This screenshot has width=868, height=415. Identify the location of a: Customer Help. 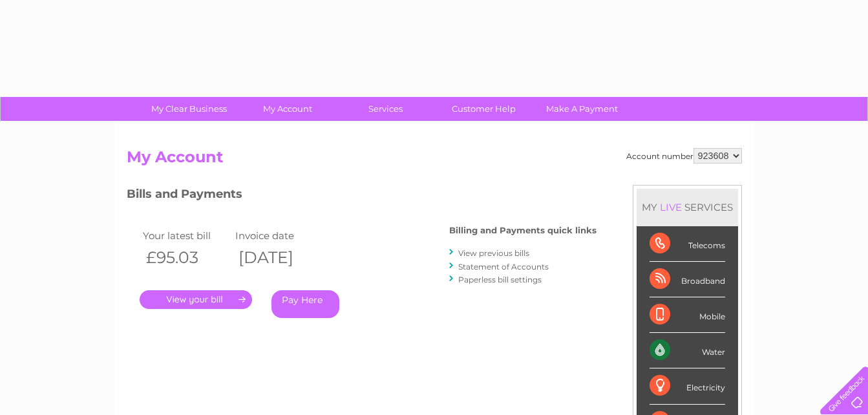
(483, 108).